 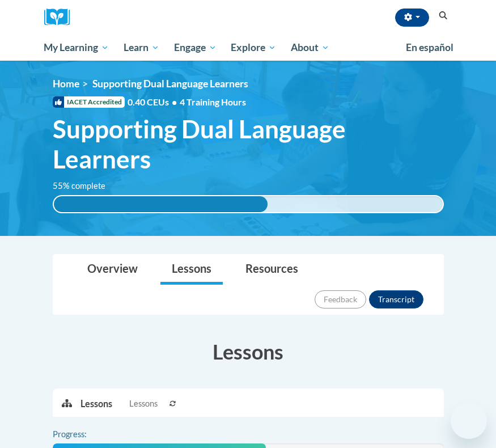 I want to click on span: Lessons, so click(x=144, y=404).